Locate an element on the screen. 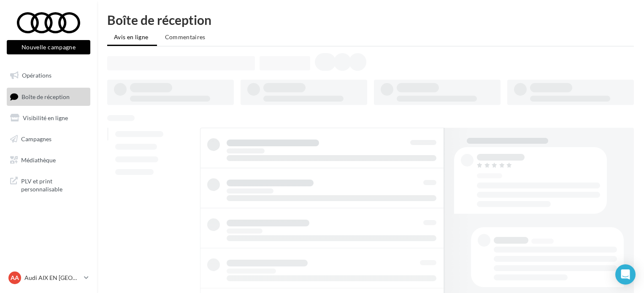 This screenshot has height=293, width=644. span: Visibilité en ligne is located at coordinates (45, 117).